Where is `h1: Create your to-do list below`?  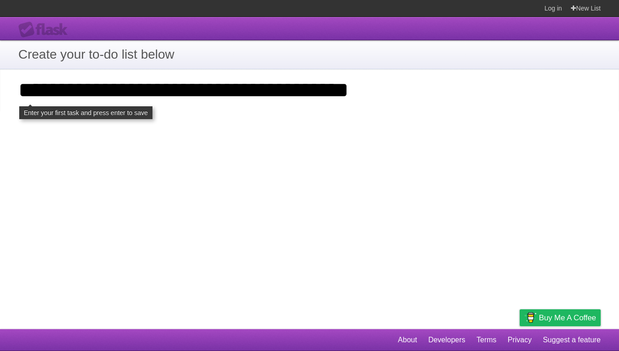
h1: Create your to-do list below is located at coordinates (309, 54).